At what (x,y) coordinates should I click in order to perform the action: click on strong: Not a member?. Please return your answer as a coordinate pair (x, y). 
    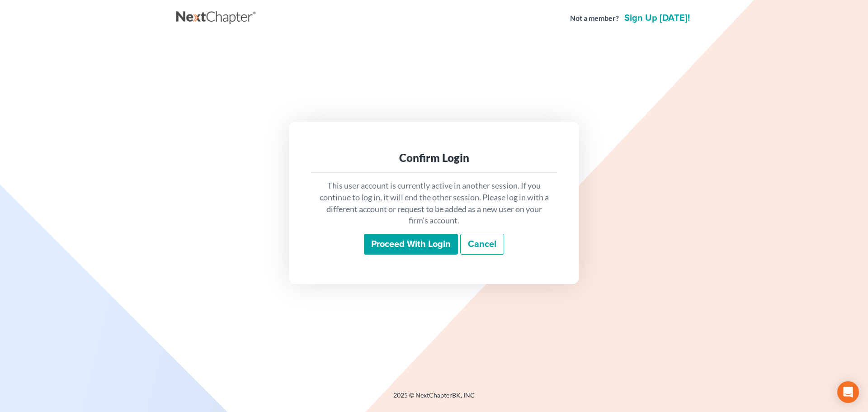
    Looking at the image, I should click on (595, 18).